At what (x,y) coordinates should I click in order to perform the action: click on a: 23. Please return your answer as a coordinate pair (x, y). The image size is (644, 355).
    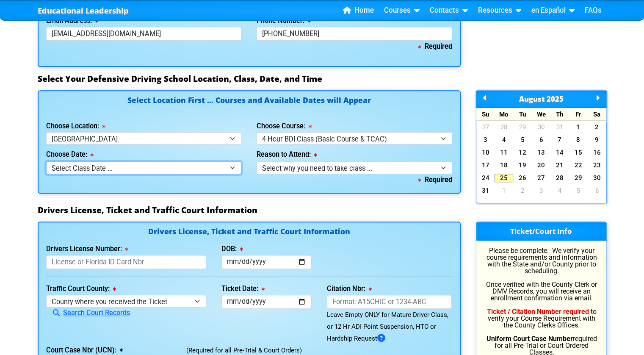
    Looking at the image, I should click on (597, 166).